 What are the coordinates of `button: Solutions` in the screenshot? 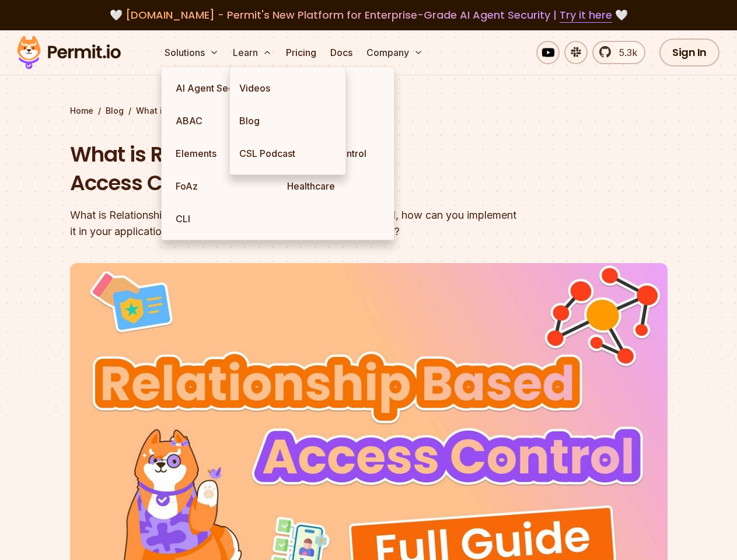 It's located at (191, 52).